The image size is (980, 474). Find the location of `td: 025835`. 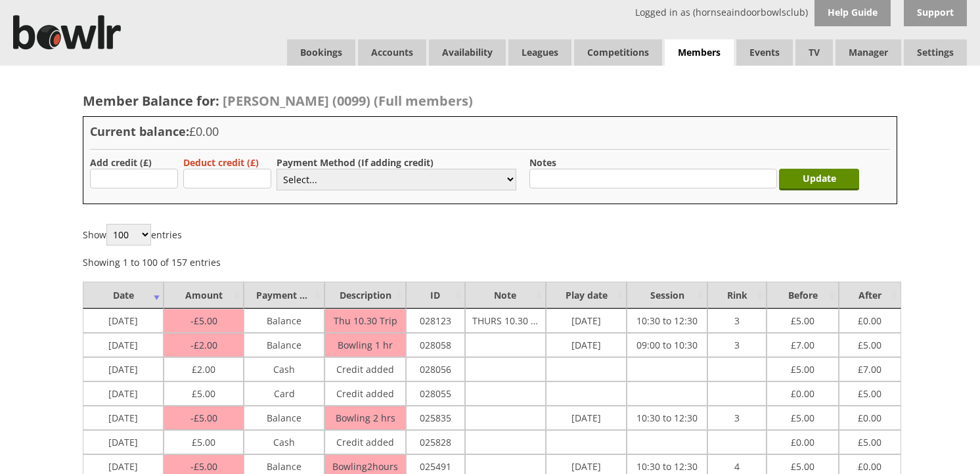

td: 025835 is located at coordinates (435, 418).